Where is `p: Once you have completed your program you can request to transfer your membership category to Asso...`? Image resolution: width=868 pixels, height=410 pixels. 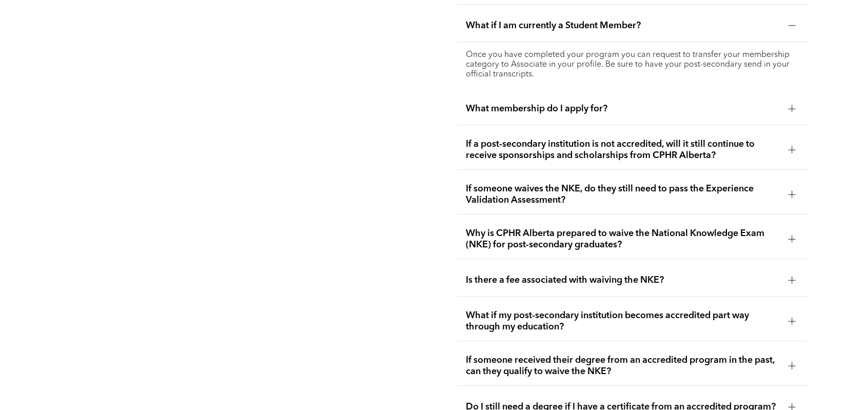 p: Once you have completed your program you can request to transfer your membership category to Asso... is located at coordinates (632, 65).